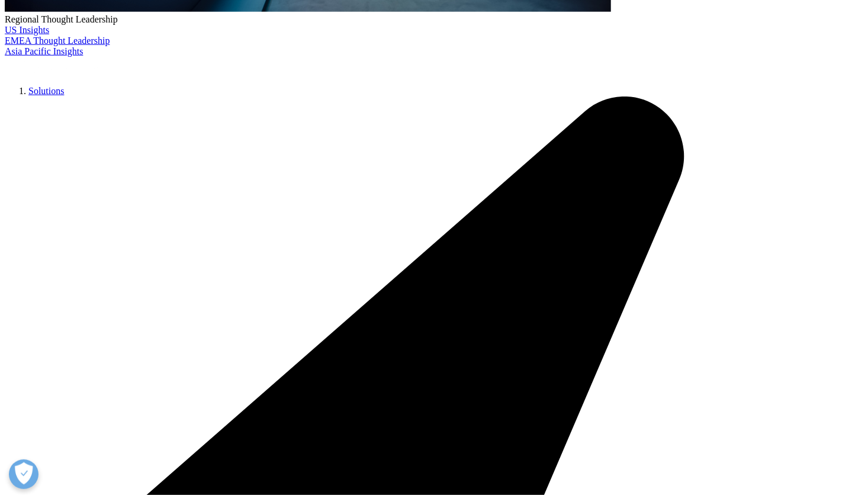 The image size is (868, 495). What do you see at coordinates (57, 40) in the screenshot?
I see `span: EMEA Thought Leadership` at bounding box center [57, 40].